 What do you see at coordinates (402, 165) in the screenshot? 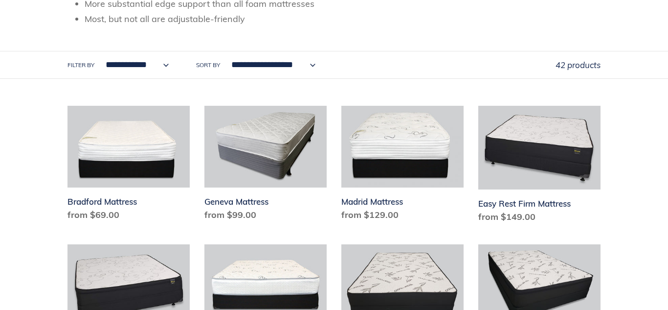
I see `a: Madrid Mattress` at bounding box center [402, 165].